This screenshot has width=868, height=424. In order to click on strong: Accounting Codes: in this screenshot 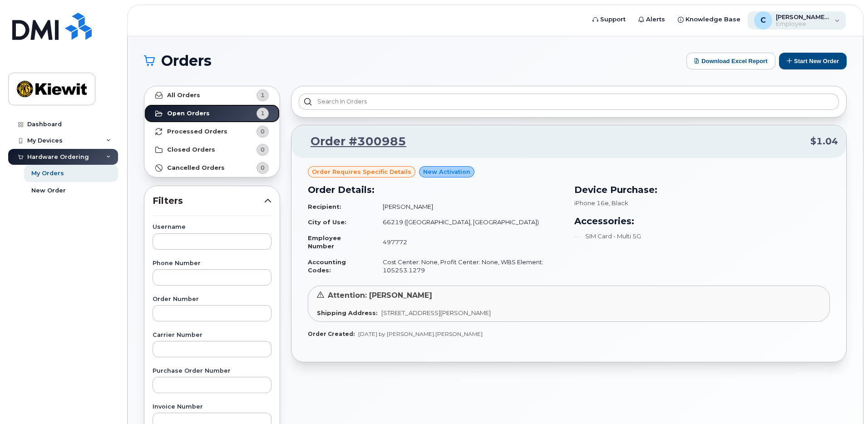, I will do `click(327, 266)`.